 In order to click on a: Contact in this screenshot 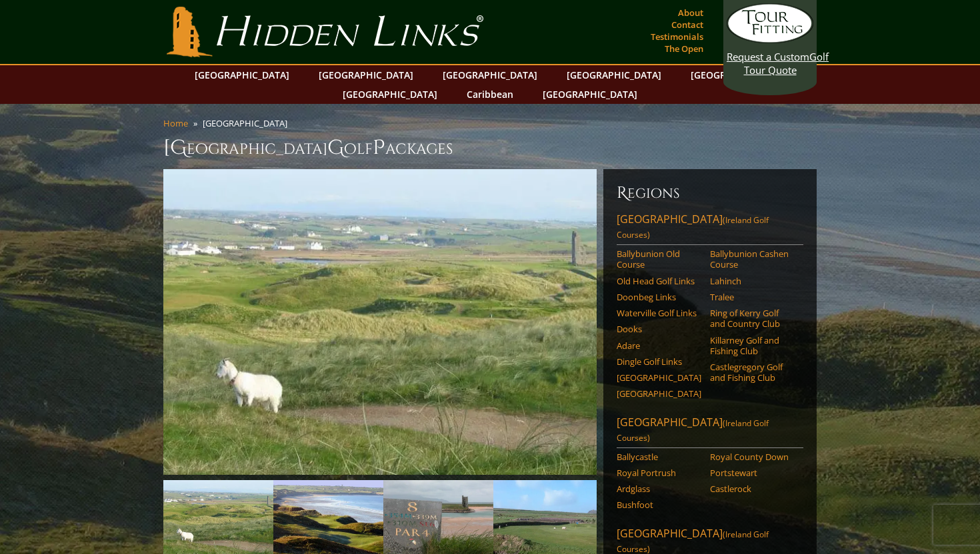, I will do `click(687, 25)`.